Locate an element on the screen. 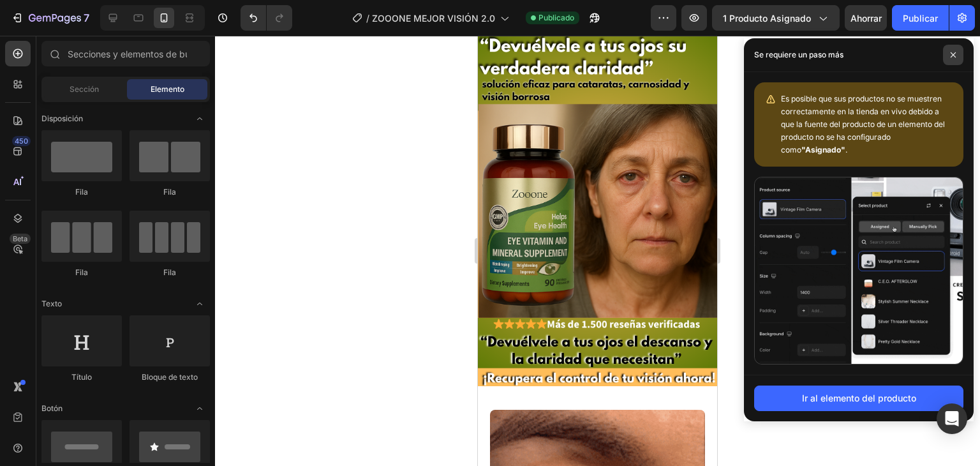 Image resolution: width=980 pixels, height=466 pixels. font: ZOOONE MEJOR VISIÓN 2.0 is located at coordinates (433, 18).